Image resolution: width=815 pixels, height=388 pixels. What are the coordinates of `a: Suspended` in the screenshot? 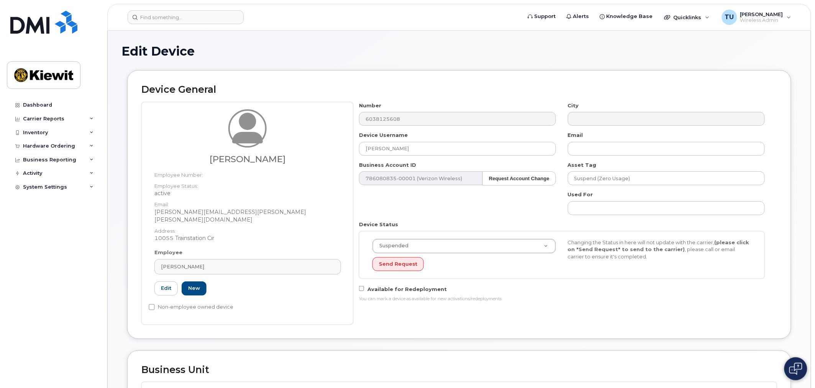 It's located at (464, 246).